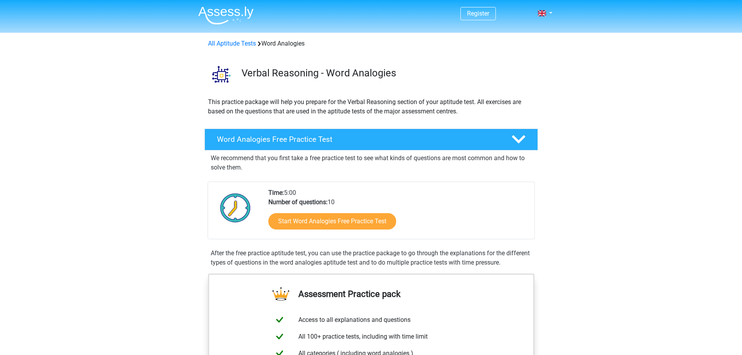 This screenshot has height=355, width=742. I want to click on div: After the free practice aptitude test, you can use the practice package to go through the explana..., so click(371, 258).